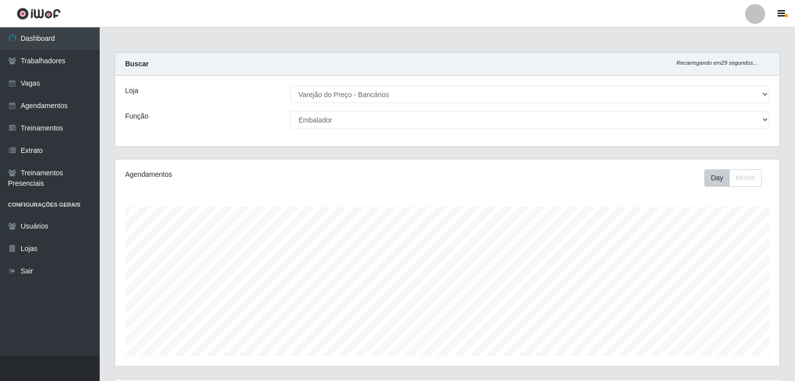  Describe the element at coordinates (717, 178) in the screenshot. I see `button: Day` at that location.